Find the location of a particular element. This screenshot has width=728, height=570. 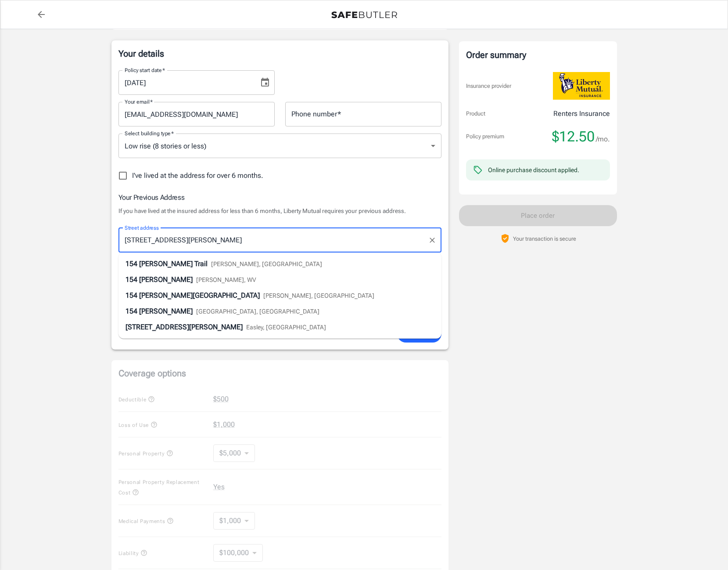

div: Order summary is located at coordinates (538, 55).